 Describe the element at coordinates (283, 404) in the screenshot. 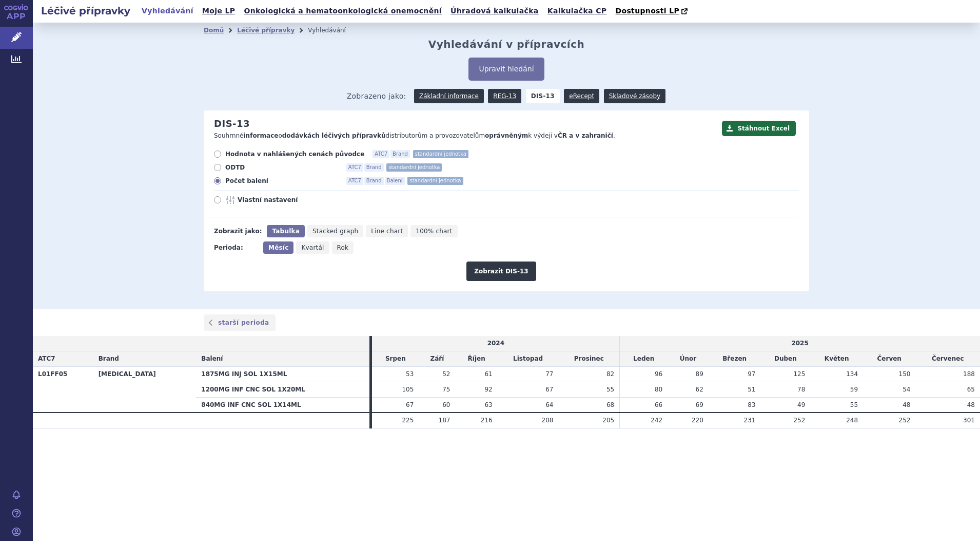

I see `th: 840MG INF CNC SOL 1X14ML` at that location.